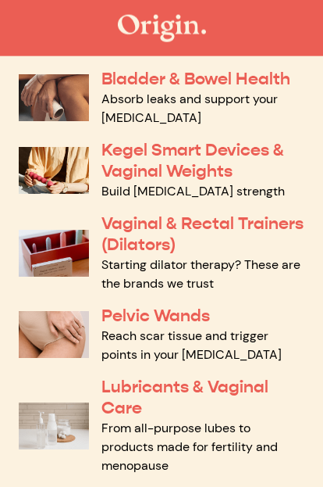 The width and height of the screenshot is (323, 487). What do you see at coordinates (54, 426) in the screenshot?
I see `img: Lubricants & Vaginal Care` at bounding box center [54, 426].